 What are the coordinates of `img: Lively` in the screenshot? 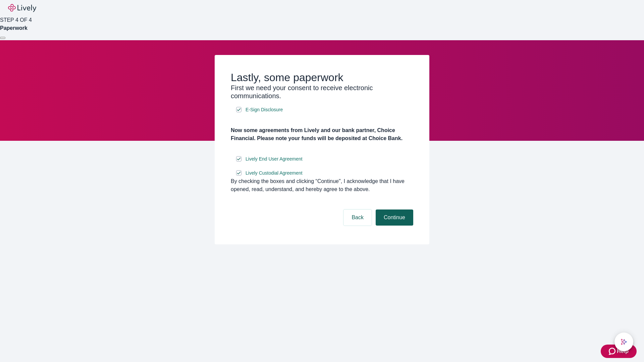 It's located at (22, 8).